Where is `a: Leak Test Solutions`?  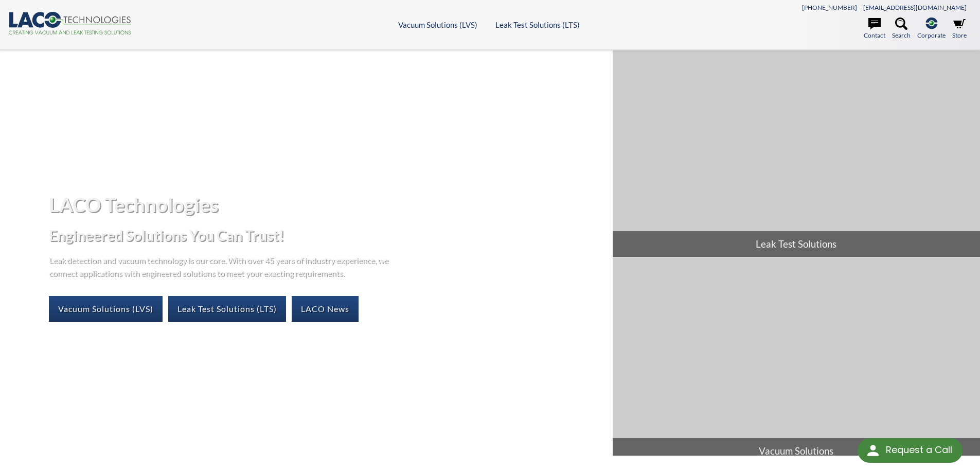 a: Leak Test Solutions is located at coordinates (796, 153).